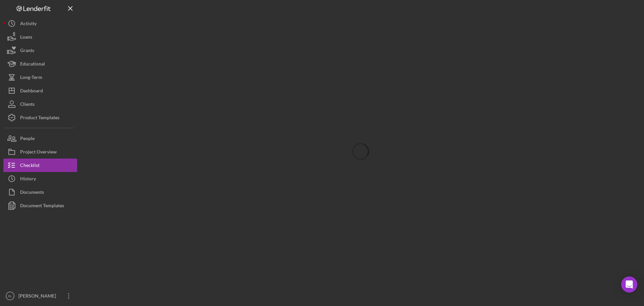 This screenshot has width=644, height=306. Describe the element at coordinates (27, 105) in the screenshot. I see `div: Clients` at that location.